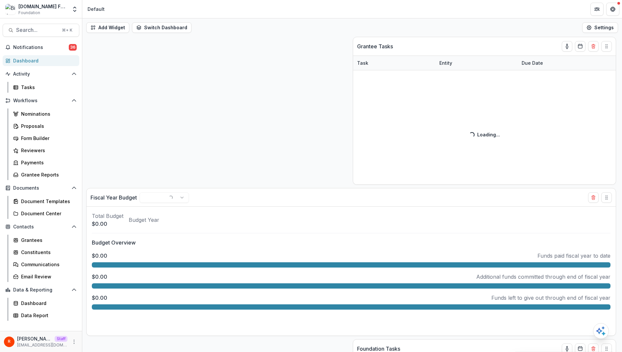  Describe the element at coordinates (96, 9) in the screenshot. I see `nav: breadcrumb` at that location.